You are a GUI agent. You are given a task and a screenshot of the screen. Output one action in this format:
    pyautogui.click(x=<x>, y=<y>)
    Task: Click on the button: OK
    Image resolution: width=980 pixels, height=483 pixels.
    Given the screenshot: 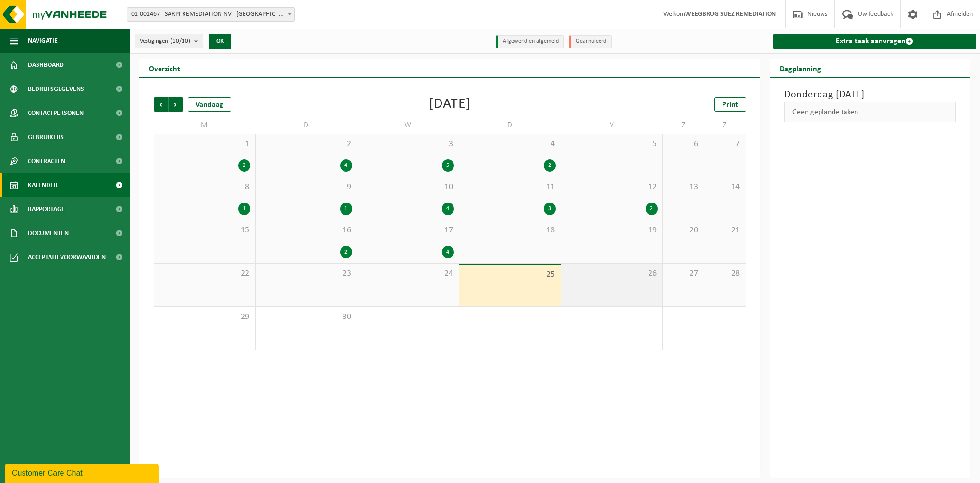 What is the action you would take?
    pyautogui.click(x=220, y=41)
    